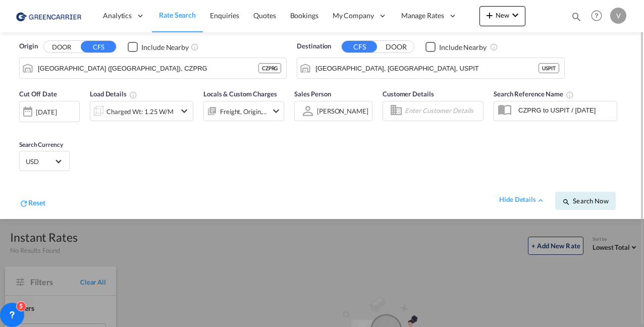  Describe the element at coordinates (599, 16) in the screenshot. I see `div: Help` at that location.